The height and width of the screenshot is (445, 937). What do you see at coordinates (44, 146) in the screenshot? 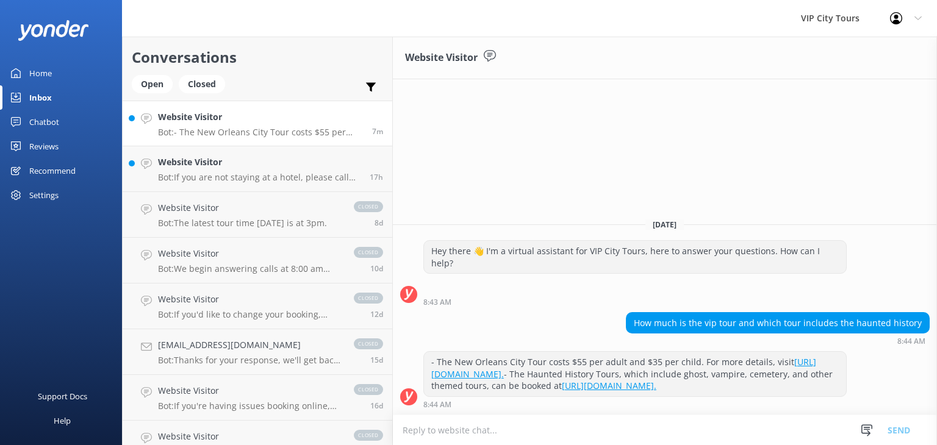
I see `div: Reviews` at bounding box center [44, 146].